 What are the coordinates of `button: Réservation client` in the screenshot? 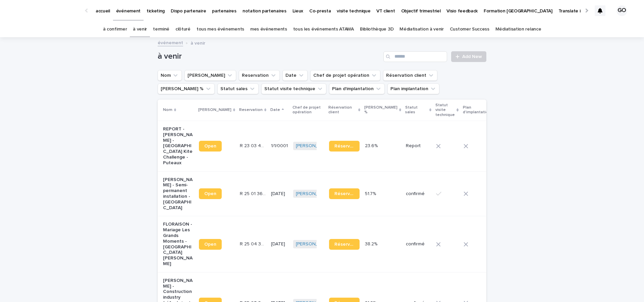 It's located at (410, 76).